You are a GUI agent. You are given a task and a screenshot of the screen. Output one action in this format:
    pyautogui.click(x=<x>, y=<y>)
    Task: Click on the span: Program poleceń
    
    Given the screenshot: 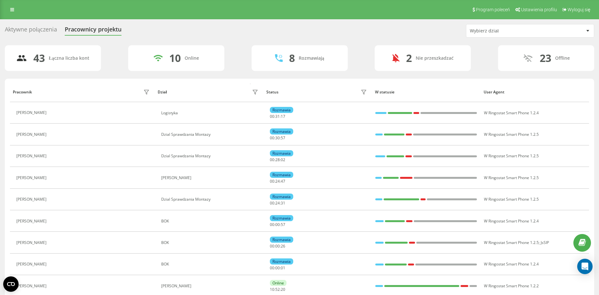 What is the action you would take?
    pyautogui.click(x=493, y=10)
    